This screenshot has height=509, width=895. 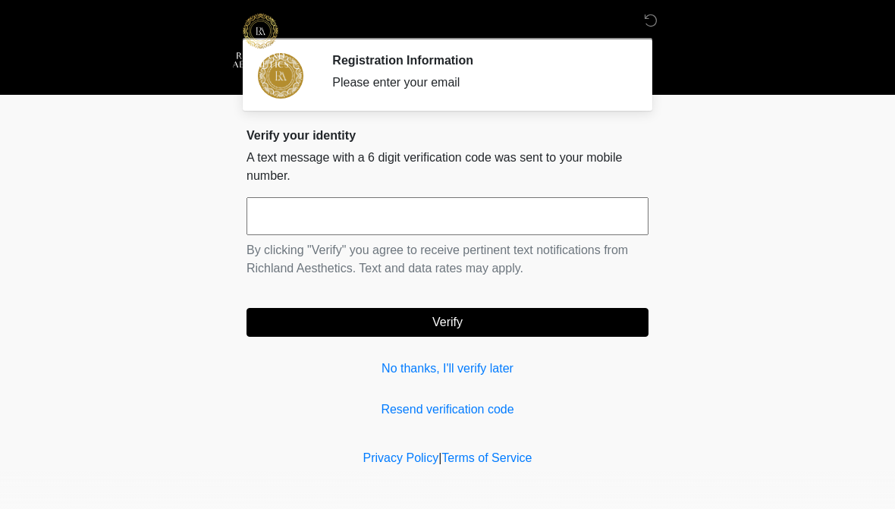 What do you see at coordinates (447, 167) in the screenshot?
I see `p: A text message with a 6 digit verification code was sent to your mobile number.` at bounding box center [447, 167].